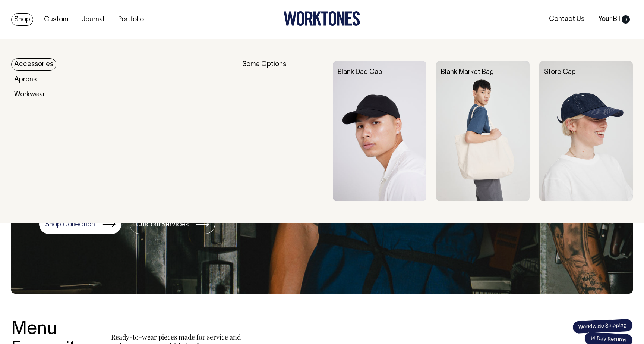 Image resolution: width=644 pixels, height=344 pixels. Describe the element at coordinates (602, 326) in the screenshot. I see `span: Worldwide Shipping` at that location.